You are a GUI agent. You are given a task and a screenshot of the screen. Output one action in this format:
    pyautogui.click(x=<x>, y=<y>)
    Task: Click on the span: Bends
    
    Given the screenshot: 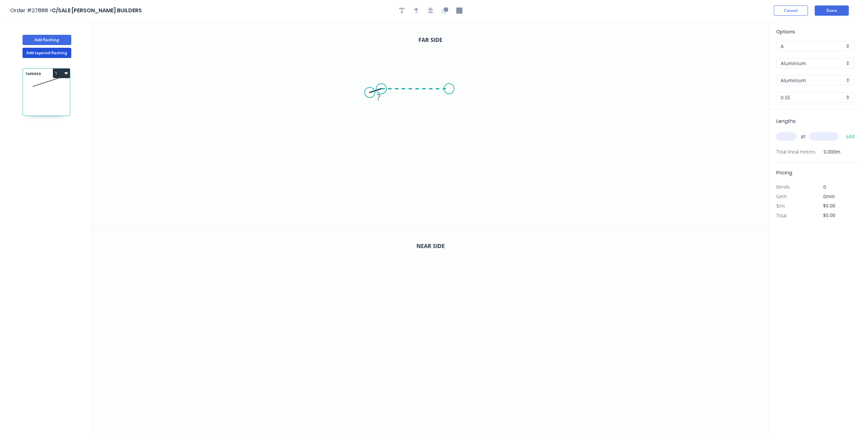 What is the action you would take?
    pyautogui.click(x=783, y=187)
    